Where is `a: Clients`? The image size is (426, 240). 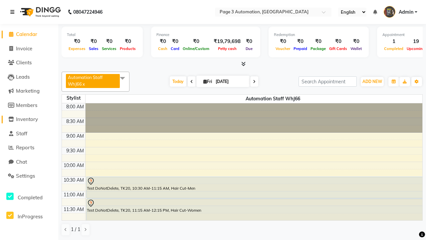
a: Clients is located at coordinates (29, 63).